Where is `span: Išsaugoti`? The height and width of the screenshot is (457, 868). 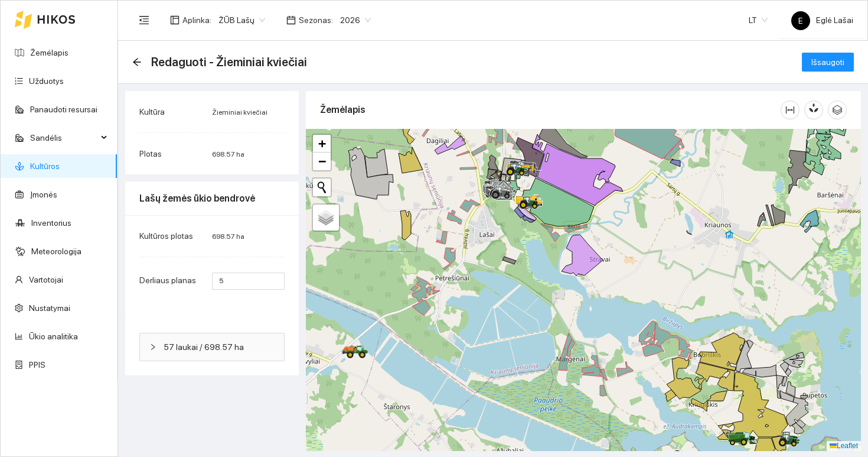
span: Išsaugoti is located at coordinates (828, 62).